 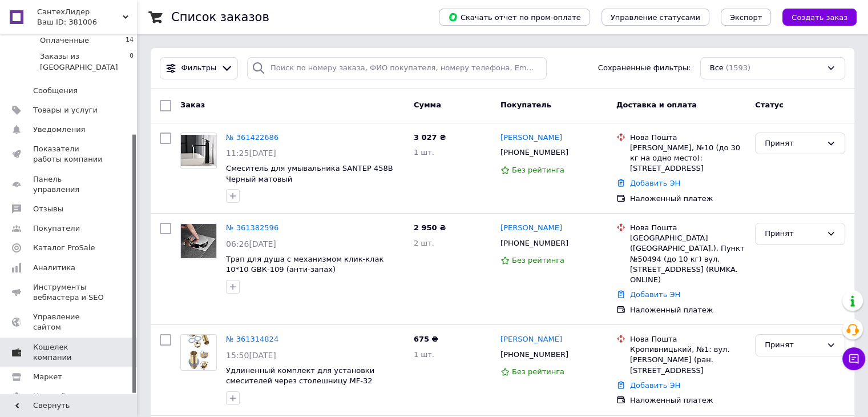 I want to click on button: Чат с покупателем, so click(x=854, y=359).